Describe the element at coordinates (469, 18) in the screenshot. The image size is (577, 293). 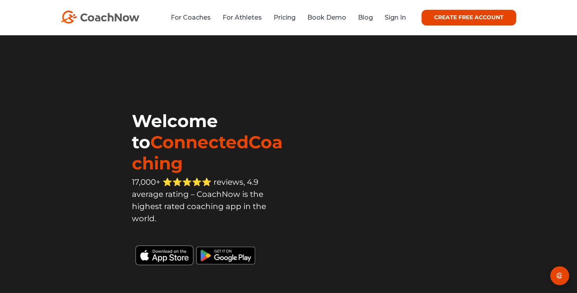
I see `a: CREATE FREE ACCOUNT` at that location.